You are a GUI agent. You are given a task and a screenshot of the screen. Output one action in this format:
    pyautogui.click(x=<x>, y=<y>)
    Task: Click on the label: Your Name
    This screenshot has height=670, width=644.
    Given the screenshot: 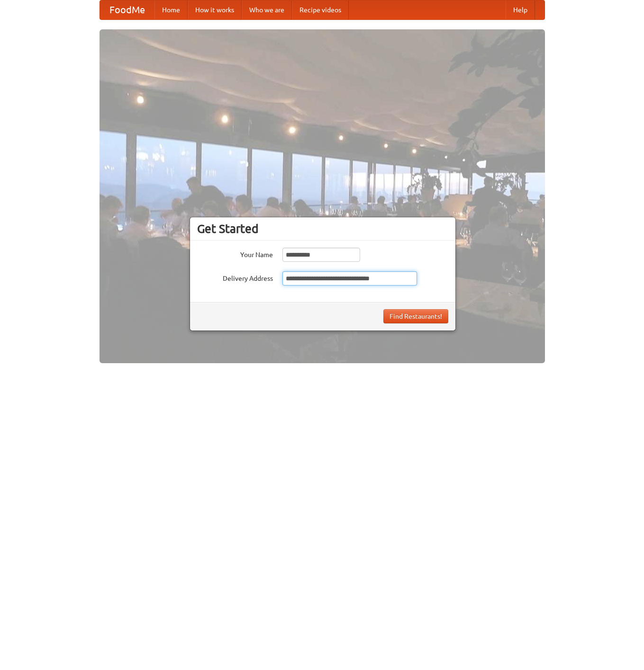 What is the action you would take?
    pyautogui.click(x=235, y=253)
    